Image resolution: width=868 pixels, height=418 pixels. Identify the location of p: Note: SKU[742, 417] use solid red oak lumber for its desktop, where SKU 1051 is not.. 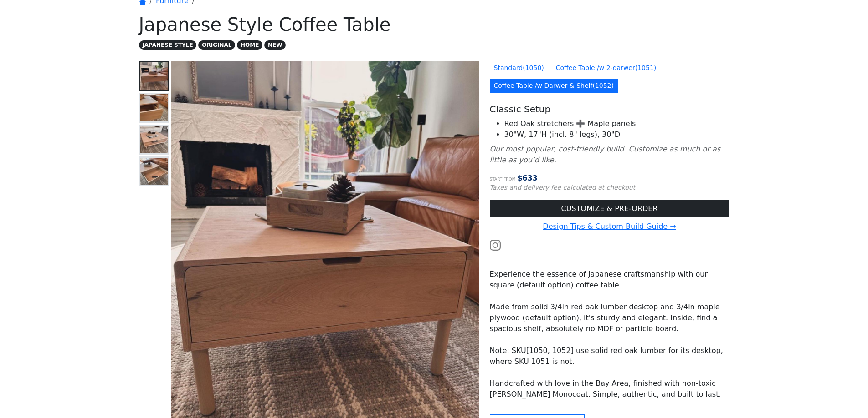
(610, 357).